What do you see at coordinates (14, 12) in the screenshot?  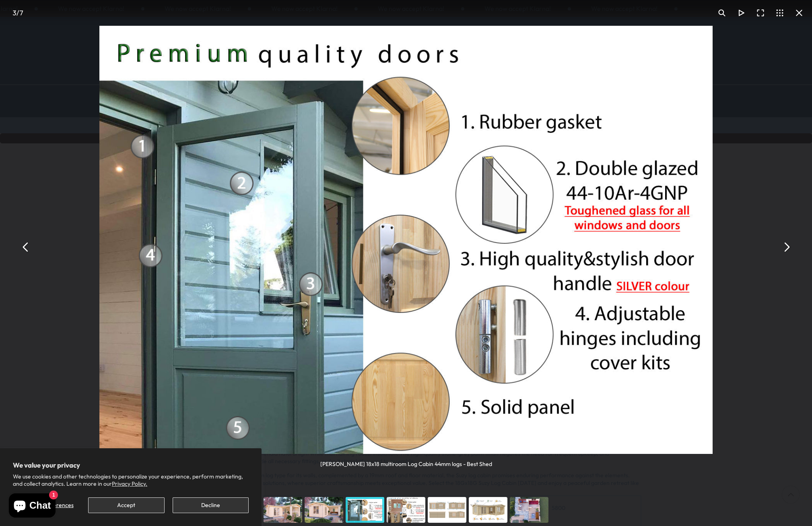 I see `span: 3` at bounding box center [14, 12].